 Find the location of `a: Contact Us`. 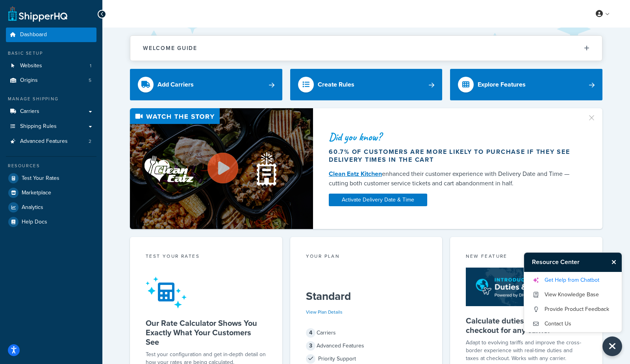

a: Contact Us is located at coordinates (573, 324).